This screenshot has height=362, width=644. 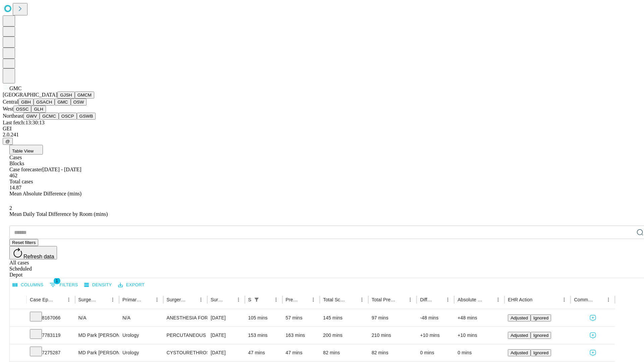 I want to click on div: Difference, so click(x=426, y=300).